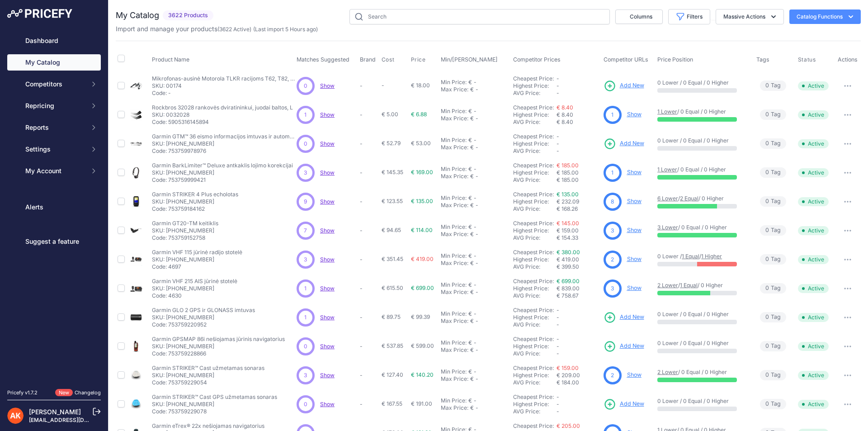  I want to click on nav: Sidebar, so click(54, 205).